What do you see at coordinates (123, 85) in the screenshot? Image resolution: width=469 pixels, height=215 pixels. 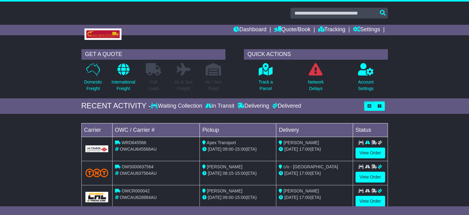 I see `p: International Freight` at bounding box center [123, 85].